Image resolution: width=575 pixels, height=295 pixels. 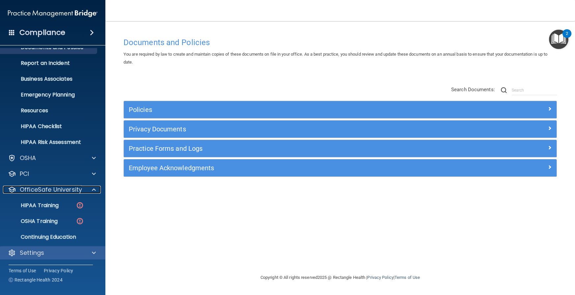 I want to click on div: Copyright © All rights reserved 2025 @ Rectangle Health | |, so click(x=340, y=277).